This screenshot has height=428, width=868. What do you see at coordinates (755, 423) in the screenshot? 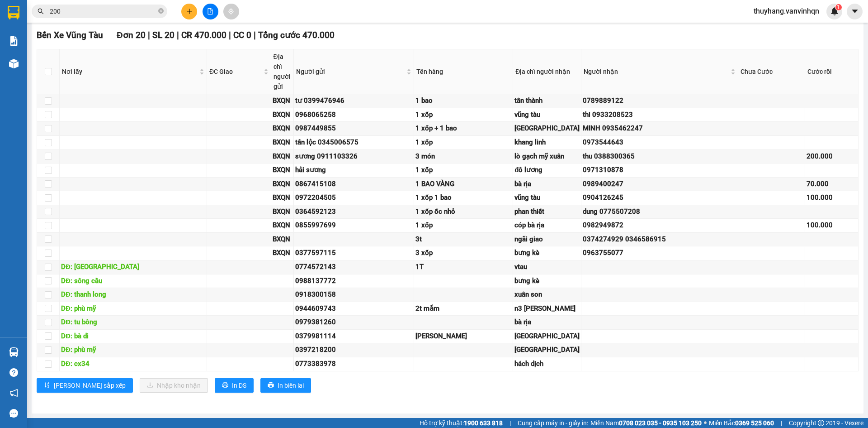
I see `strong: 0369 525 060` at bounding box center [755, 423].